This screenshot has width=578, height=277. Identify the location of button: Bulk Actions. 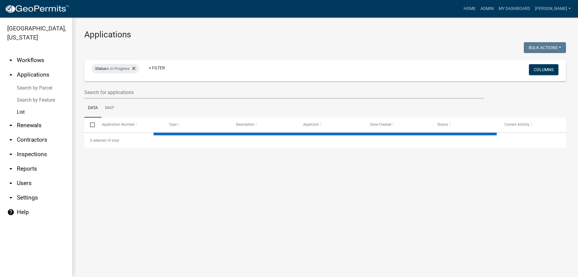
(545, 48).